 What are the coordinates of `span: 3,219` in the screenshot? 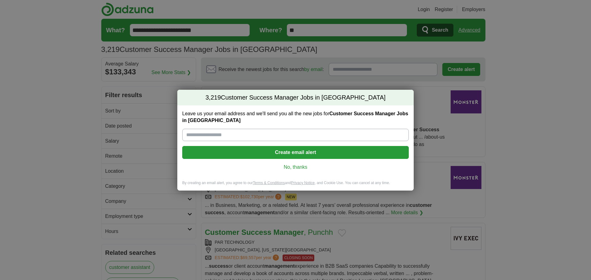 It's located at (213, 98).